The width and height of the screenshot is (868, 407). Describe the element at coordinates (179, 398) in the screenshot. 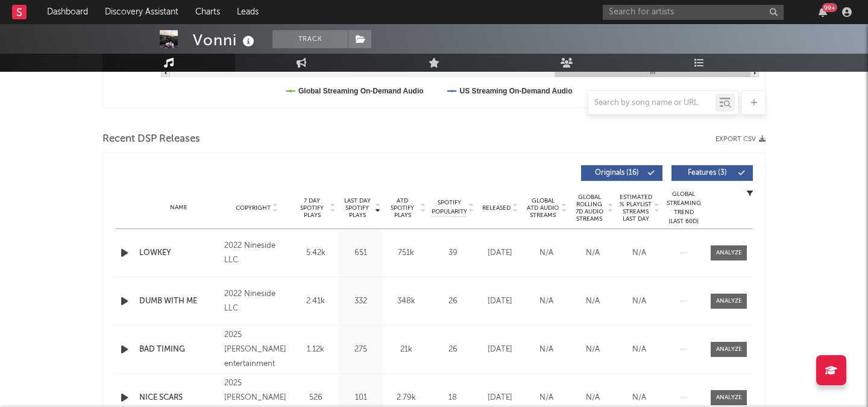

I see `div: NICE SCARS` at that location.